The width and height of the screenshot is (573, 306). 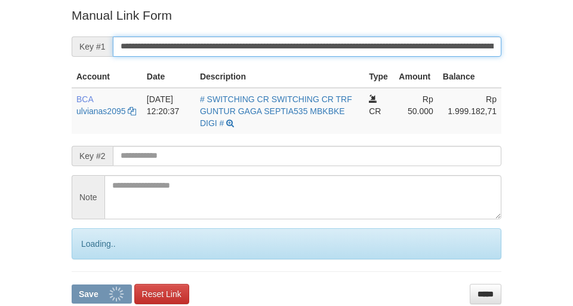 I want to click on a: ulvianas2095, so click(x=101, y=111).